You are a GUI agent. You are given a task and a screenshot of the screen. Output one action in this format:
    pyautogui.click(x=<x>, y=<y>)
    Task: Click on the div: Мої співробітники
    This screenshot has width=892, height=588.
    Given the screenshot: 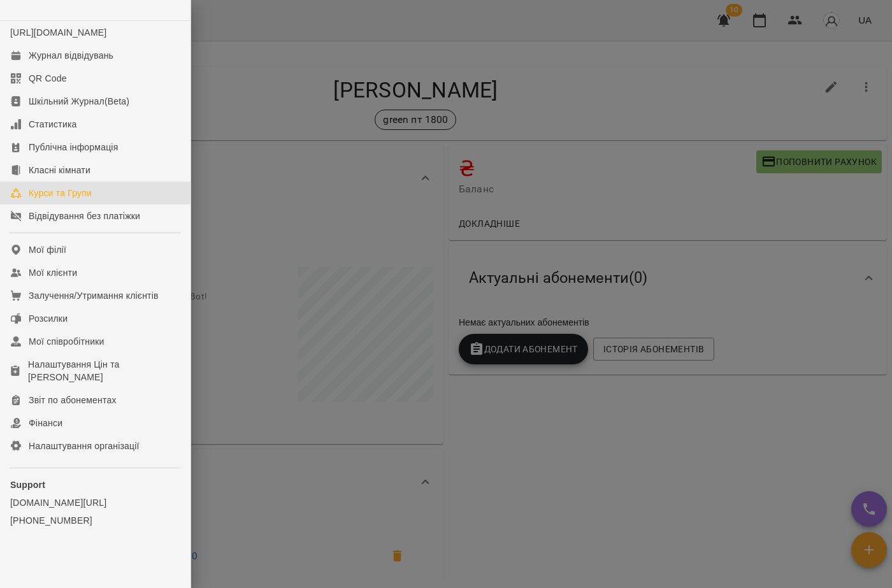 What is the action you would take?
    pyautogui.click(x=66, y=341)
    